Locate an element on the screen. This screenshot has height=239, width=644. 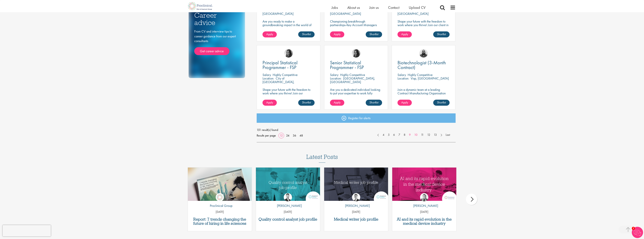
a: About us is located at coordinates (353, 7).